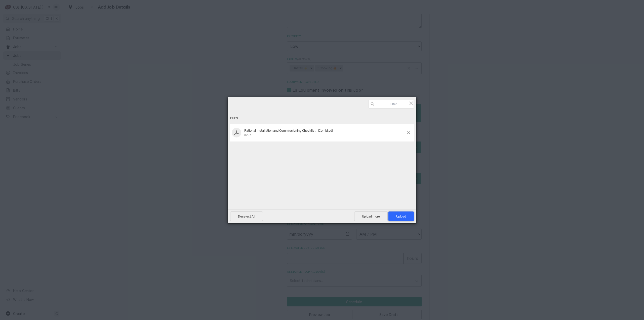 The image size is (644, 320). Describe the element at coordinates (325, 133) in the screenshot. I see `div: Rational Installation and Commissioning Checklist - iCombi.pdf` at that location.